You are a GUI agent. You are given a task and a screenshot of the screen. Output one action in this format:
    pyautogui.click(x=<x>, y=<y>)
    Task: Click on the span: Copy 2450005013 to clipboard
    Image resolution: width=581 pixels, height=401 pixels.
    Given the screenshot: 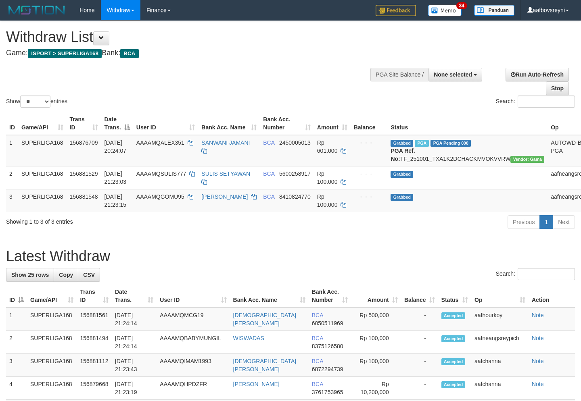 What is the action you would take?
    pyautogui.click(x=295, y=143)
    